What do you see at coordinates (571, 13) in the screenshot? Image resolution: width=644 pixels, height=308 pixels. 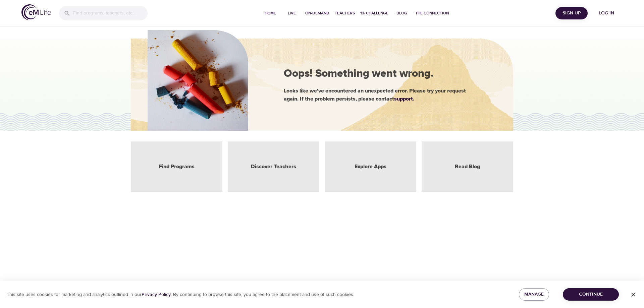 I see `button: Sign Up` at bounding box center [571, 13].